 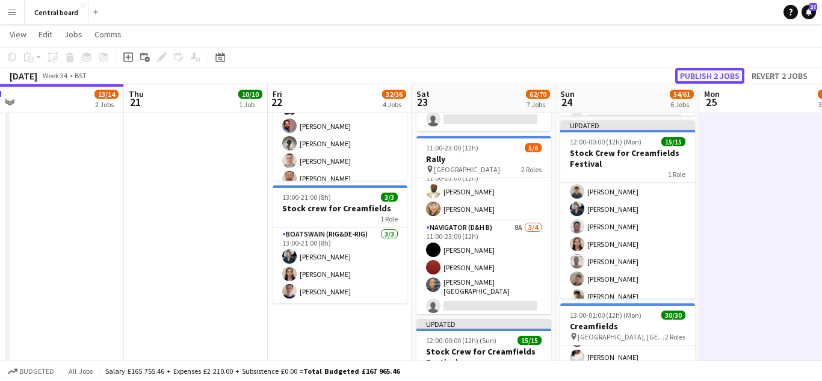 What do you see at coordinates (673, 315) in the screenshot?
I see `span: 30/30` at bounding box center [673, 315].